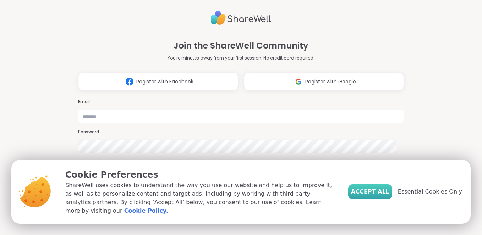 The height and width of the screenshot is (235, 482). Describe the element at coordinates (201, 175) in the screenshot. I see `p: Cookie Preferences` at that location.